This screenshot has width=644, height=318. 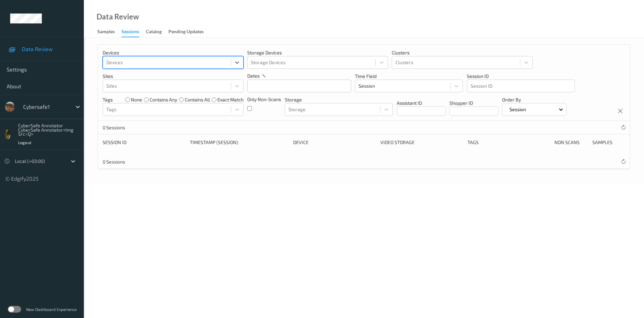 What do you see at coordinates (534, 100) in the screenshot?
I see `p: Order By` at bounding box center [534, 100].